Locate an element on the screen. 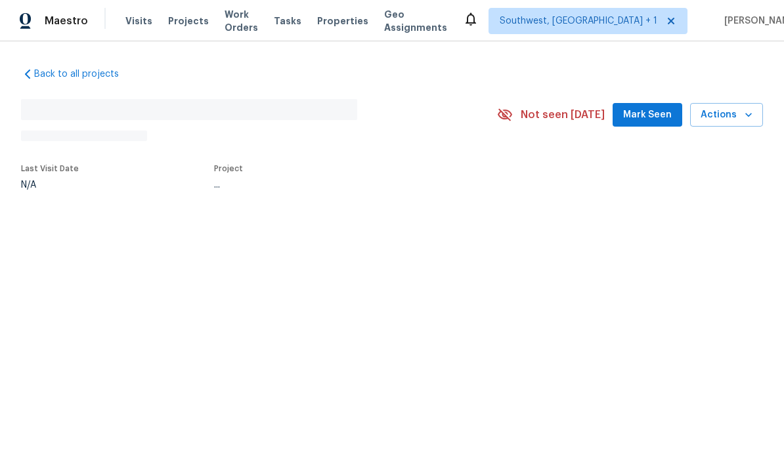 The image size is (784, 475). a: Back to all projects is located at coordinates (84, 74).